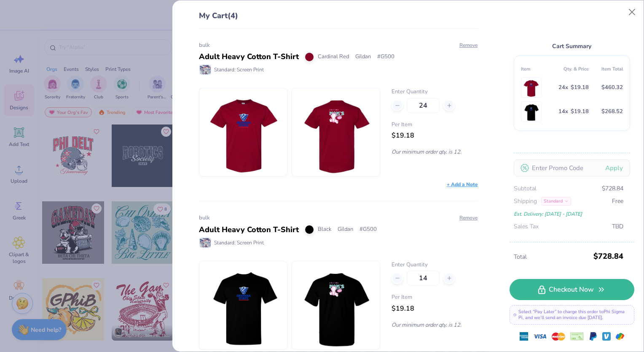 This screenshot has height=352, width=644. I want to click on th: Item, so click(538, 69).